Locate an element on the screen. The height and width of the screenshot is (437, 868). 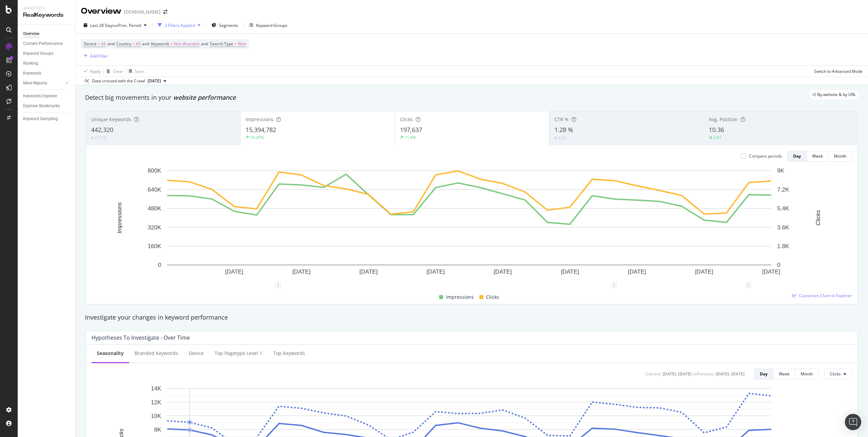
div: Open Intercom Messenger is located at coordinates (853, 422).